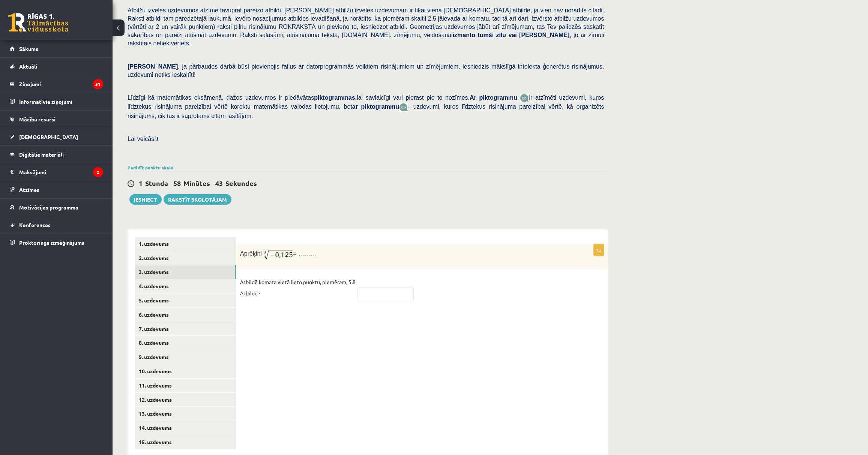 This screenshot has width=868, height=455. Describe the element at coordinates (56, 172) in the screenshot. I see `a: Maksājumi2` at that location.